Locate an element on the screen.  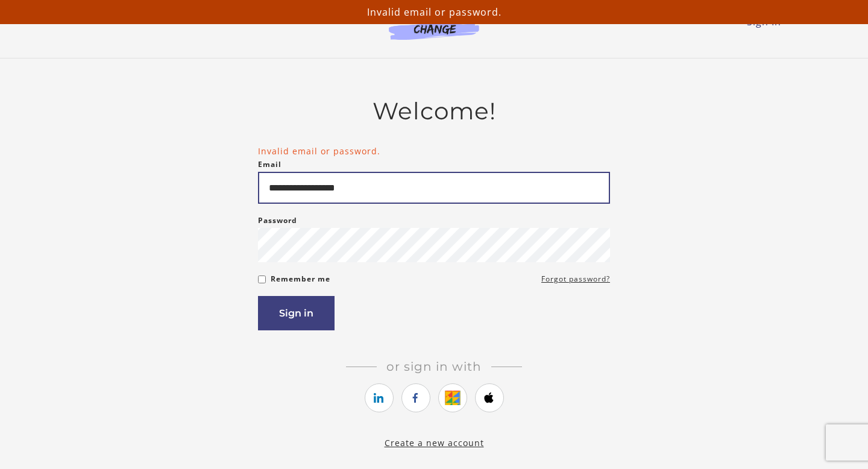
label: Password is located at coordinates (277, 221).